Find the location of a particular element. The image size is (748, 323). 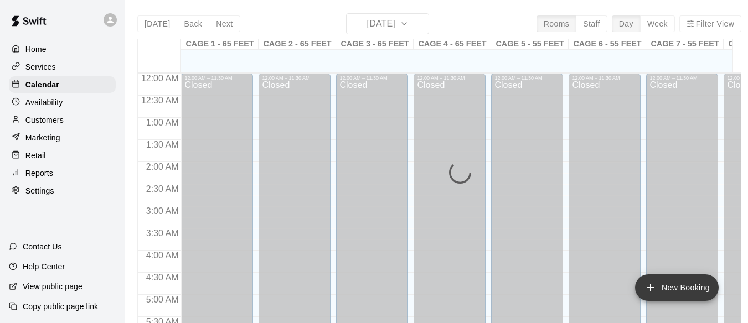

a: Home is located at coordinates (62, 49).